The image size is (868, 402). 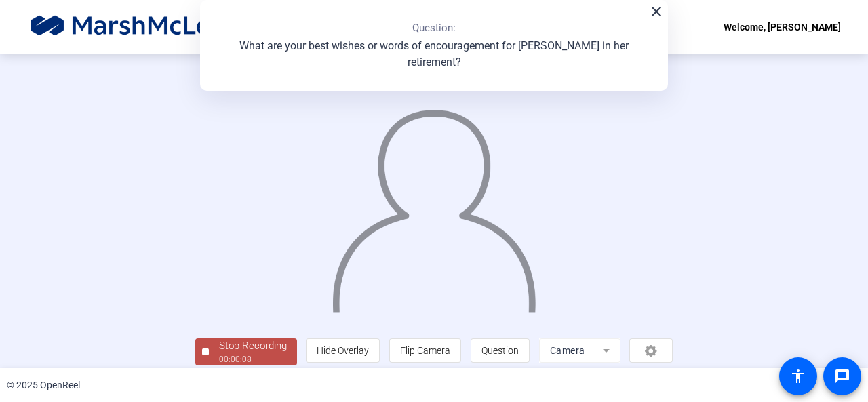 What do you see at coordinates (253, 359) in the screenshot?
I see `div: 00:00:08` at bounding box center [253, 359].